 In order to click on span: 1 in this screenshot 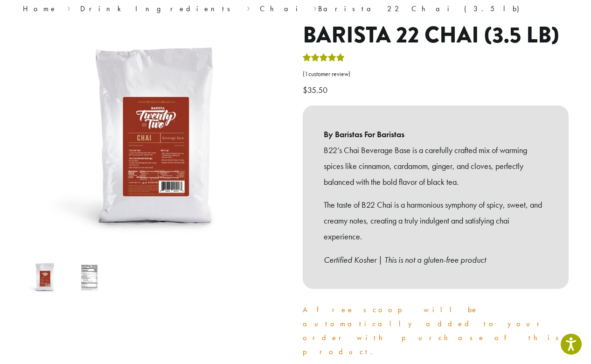, I will do `click(306, 73)`.